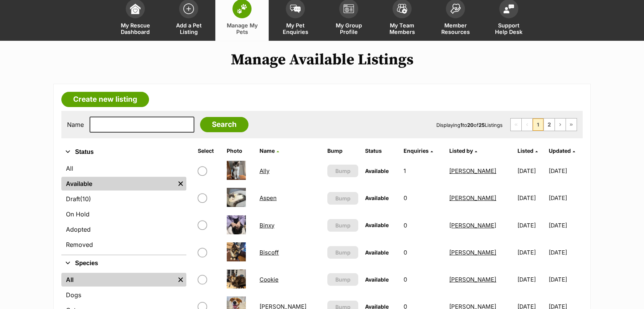 The width and height of the screenshot is (644, 309). What do you see at coordinates (526, 151) in the screenshot?
I see `span: Listed` at bounding box center [526, 151].